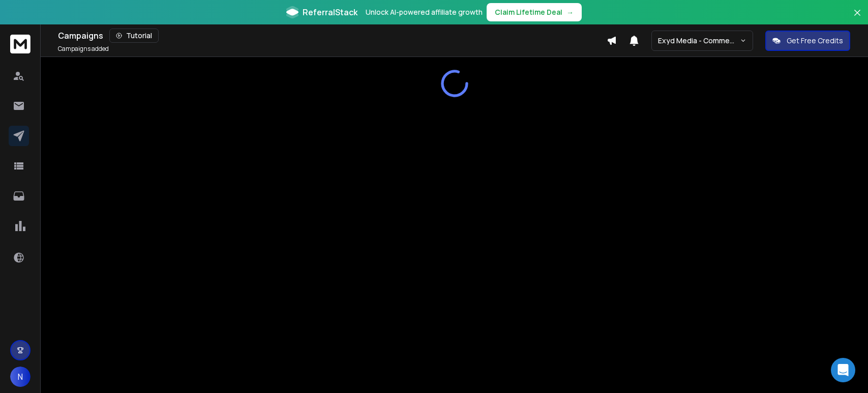 The width and height of the screenshot is (868, 393). Describe the element at coordinates (21, 377) in the screenshot. I see `button: N` at that location.